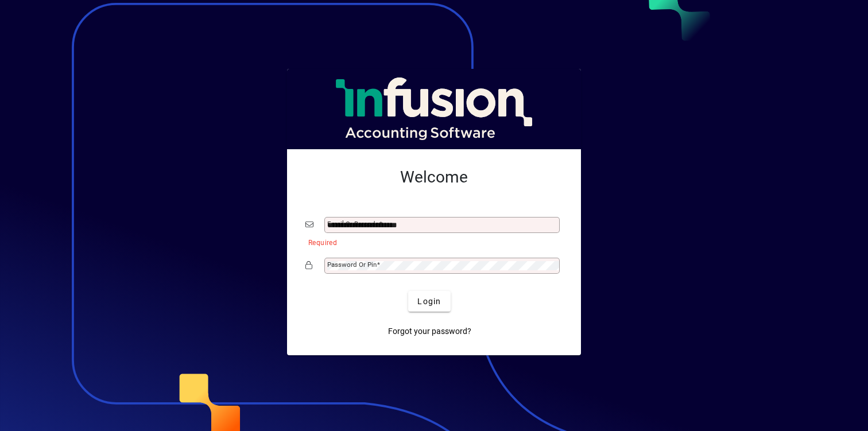 This screenshot has width=868, height=431. I want to click on button: Login, so click(429, 301).